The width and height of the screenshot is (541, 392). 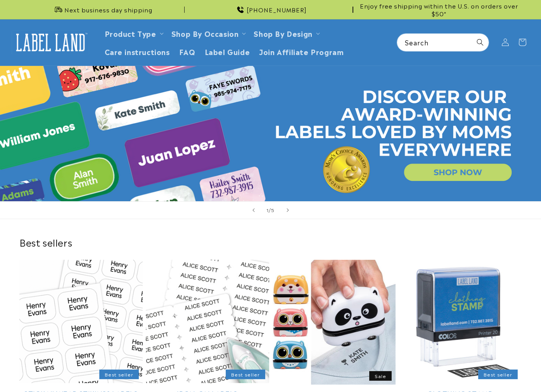 I want to click on a: Label Guide, so click(x=227, y=51).